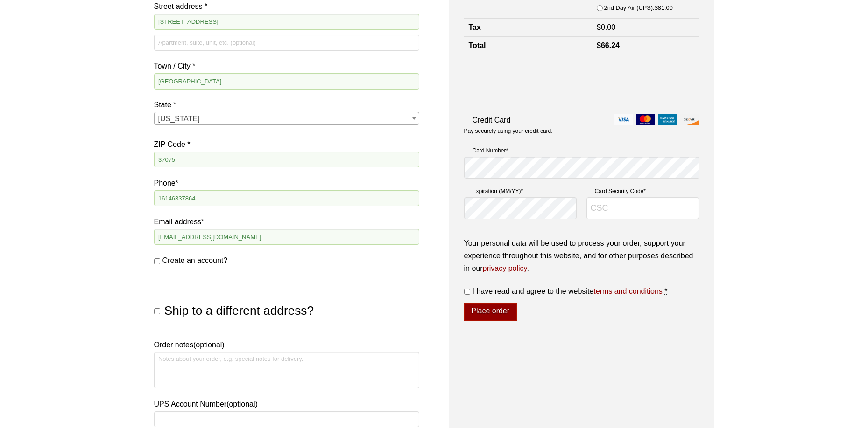  Describe the element at coordinates (528, 45) in the screenshot. I see `th: Total` at that location.